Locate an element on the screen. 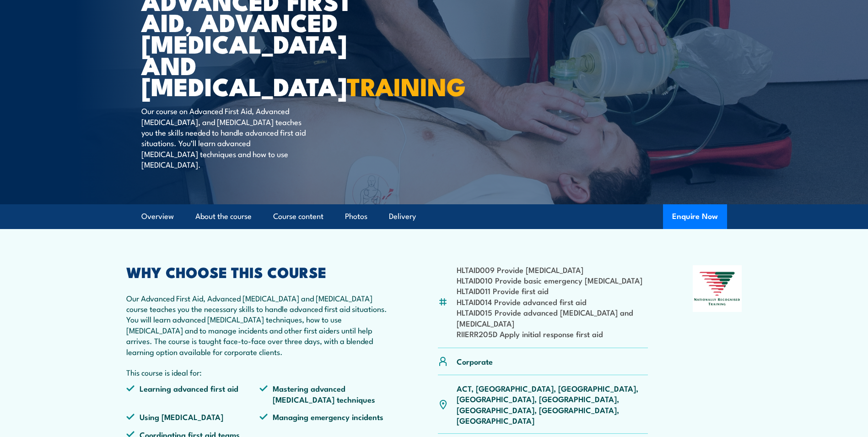 The width and height of the screenshot is (868, 437). a: About the course is located at coordinates (223, 216).